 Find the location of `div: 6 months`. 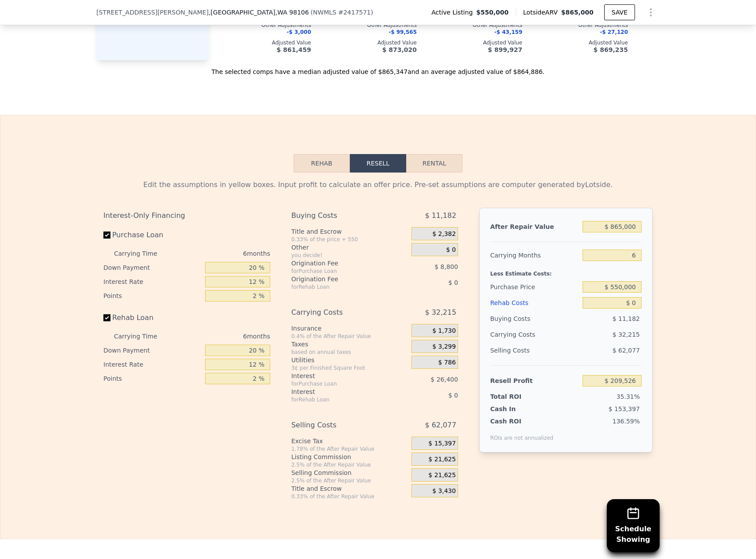

div: 6 months is located at coordinates (223, 336).